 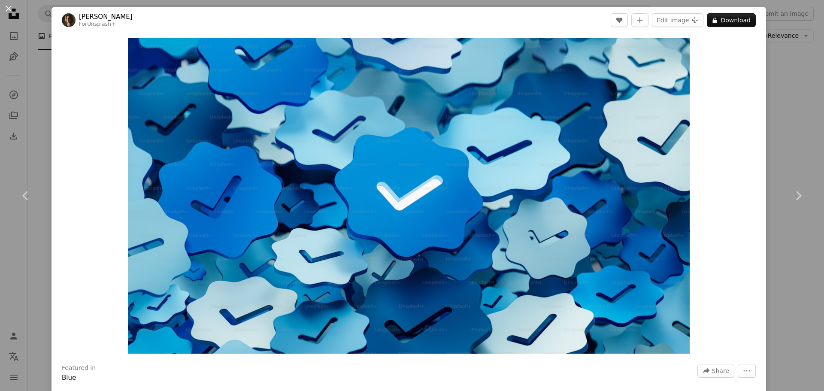 What do you see at coordinates (640, 20) in the screenshot?
I see `button: Add to Collection` at bounding box center [640, 20].